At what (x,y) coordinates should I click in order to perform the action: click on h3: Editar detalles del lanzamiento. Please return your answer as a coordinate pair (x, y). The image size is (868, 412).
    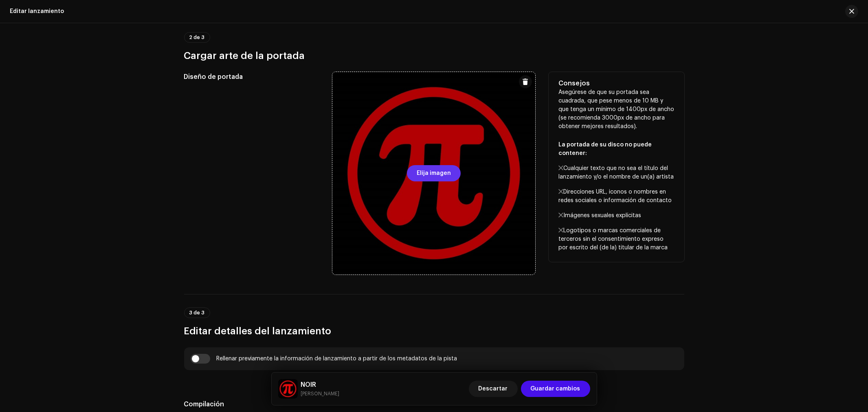
    Looking at the image, I should click on (434, 331).